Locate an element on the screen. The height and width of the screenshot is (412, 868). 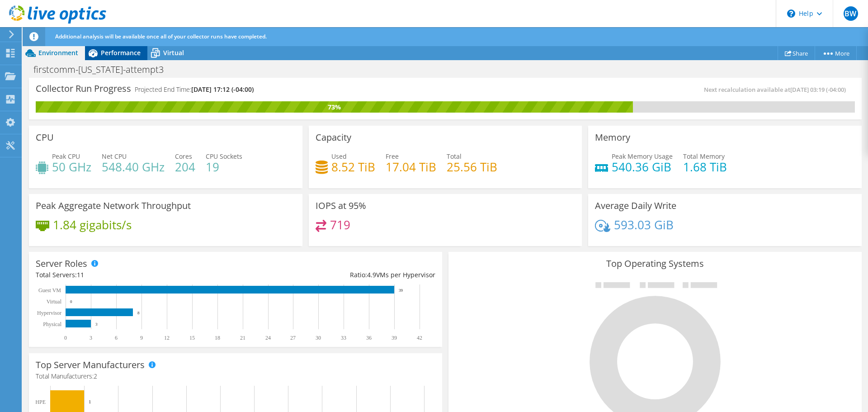
text: Physical is located at coordinates (52, 324).